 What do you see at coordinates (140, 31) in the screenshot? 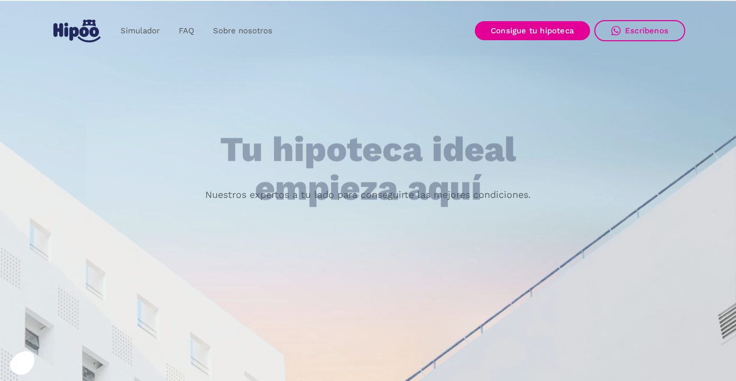
I see `a: Simulador` at bounding box center [140, 31].